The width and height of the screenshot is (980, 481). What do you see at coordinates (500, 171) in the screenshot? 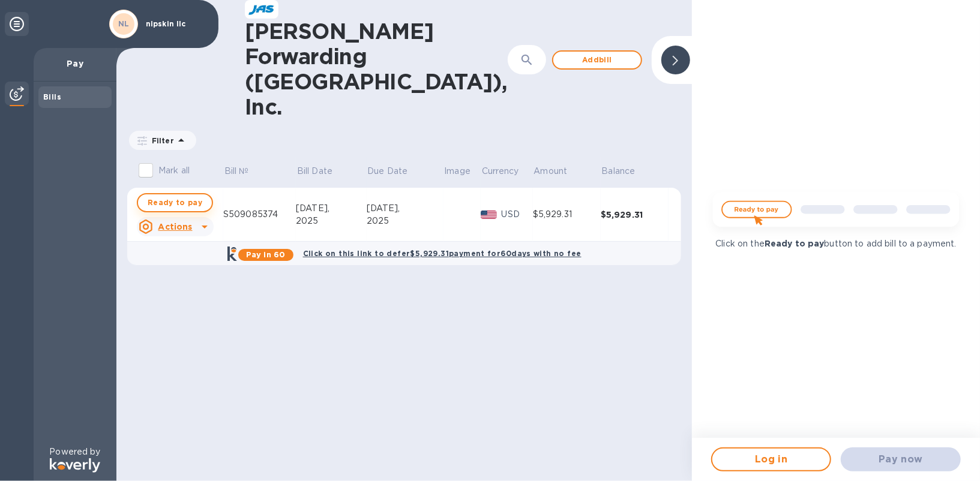
I see `p: Currency` at bounding box center [500, 171].